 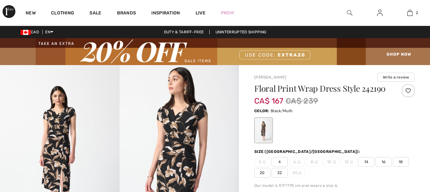 I want to click on div: Black/Multi, so click(x=264, y=130).